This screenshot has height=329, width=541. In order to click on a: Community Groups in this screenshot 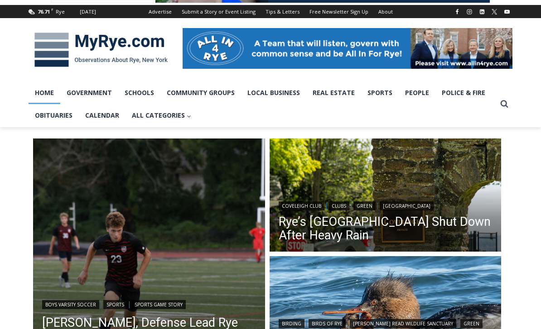, I will do `click(201, 93)`.